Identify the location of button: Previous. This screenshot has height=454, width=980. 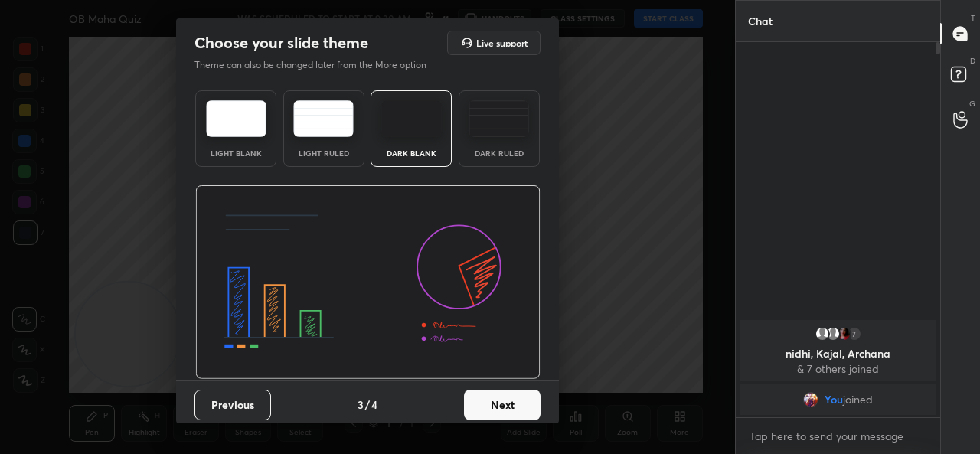
(232, 405).